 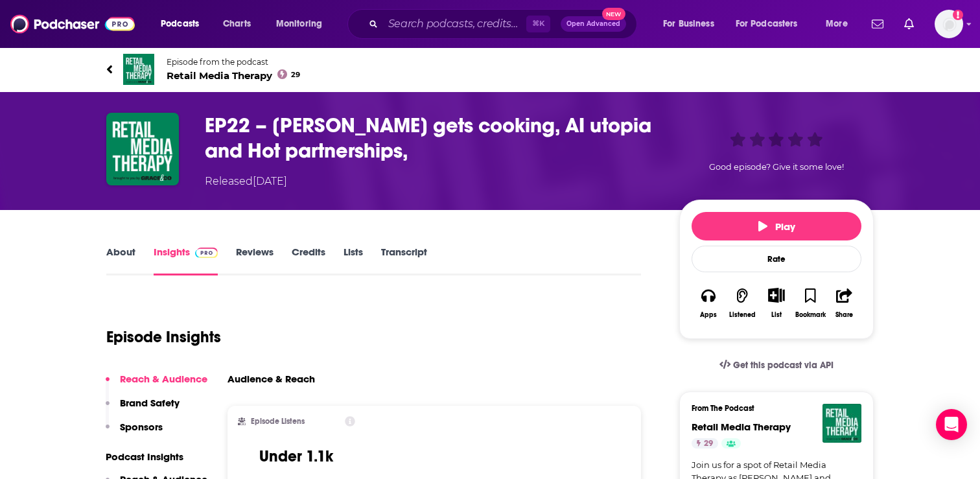 I want to click on span: Open Advanced, so click(x=593, y=24).